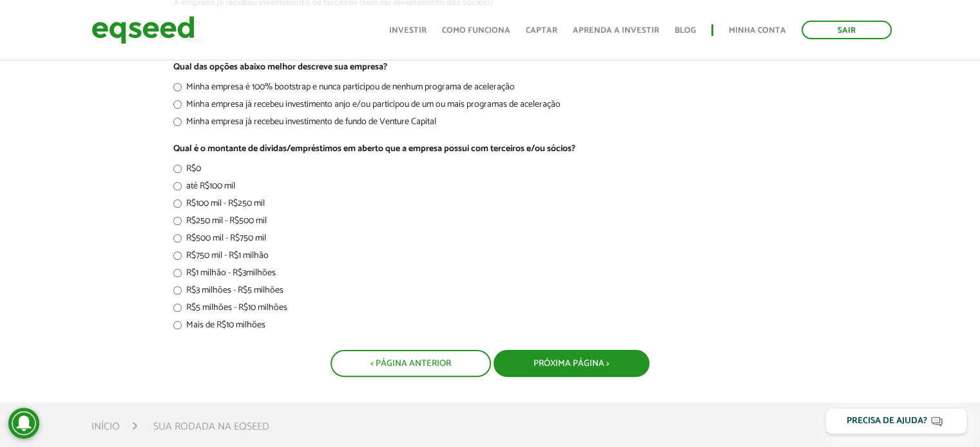  I want to click on a: Minha conta, so click(757, 30).